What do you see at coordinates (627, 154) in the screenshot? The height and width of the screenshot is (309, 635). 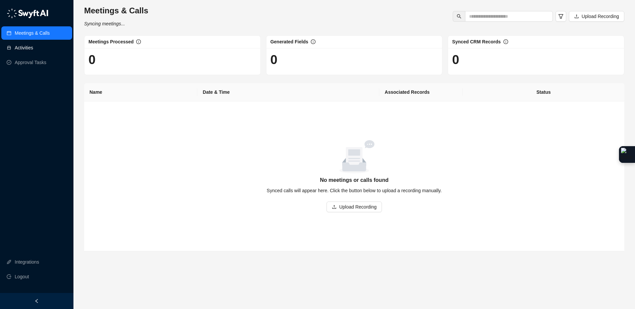 I see `img: Extension Icon` at bounding box center [627, 154].